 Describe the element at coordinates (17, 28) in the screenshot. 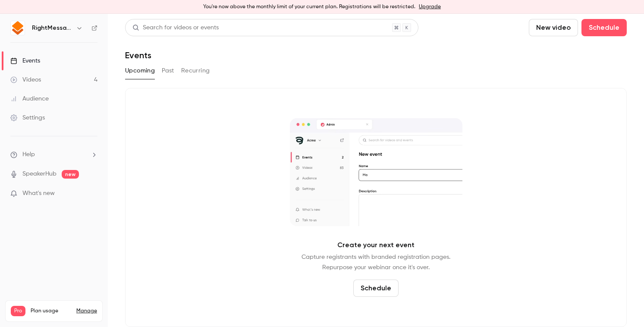

I see `img: RightMessage` at that location.